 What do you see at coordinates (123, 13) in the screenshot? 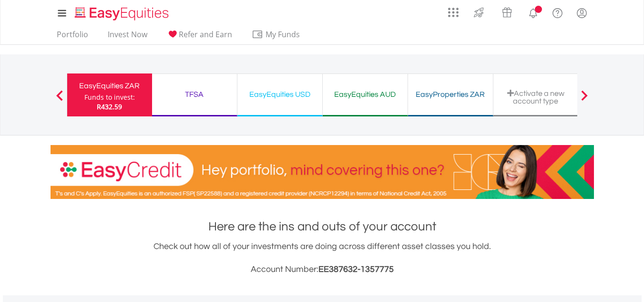
I see `img: EasyEquities_Logo.png` at bounding box center [123, 13].